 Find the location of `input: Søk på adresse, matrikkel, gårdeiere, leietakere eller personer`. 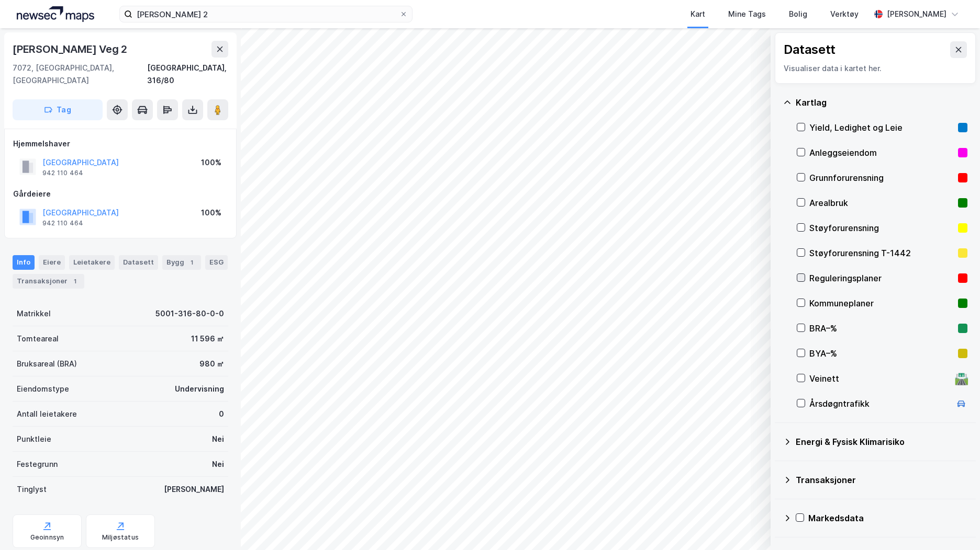

input: Søk på adresse, matrikkel, gårdeiere, leietakere eller personer is located at coordinates (266, 14).